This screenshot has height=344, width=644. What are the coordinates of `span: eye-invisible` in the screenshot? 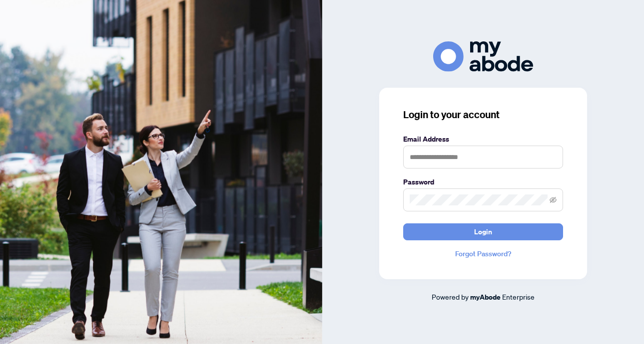 It's located at (553, 200).